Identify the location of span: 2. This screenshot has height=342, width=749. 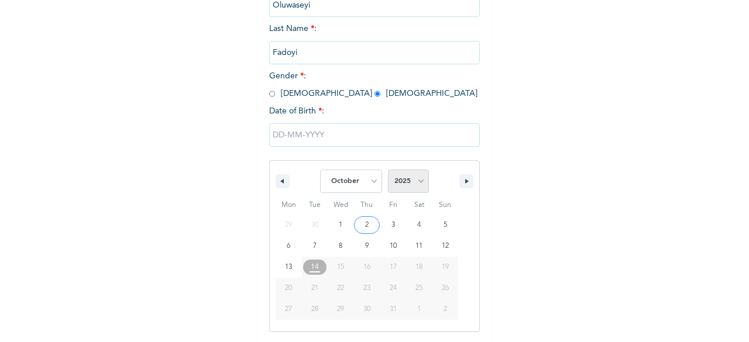
(367, 225).